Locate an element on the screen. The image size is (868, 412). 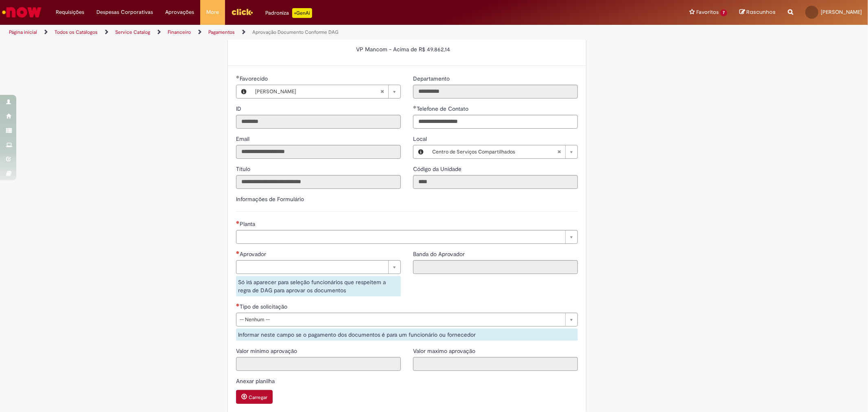
span: 7 is located at coordinates (723, 13).